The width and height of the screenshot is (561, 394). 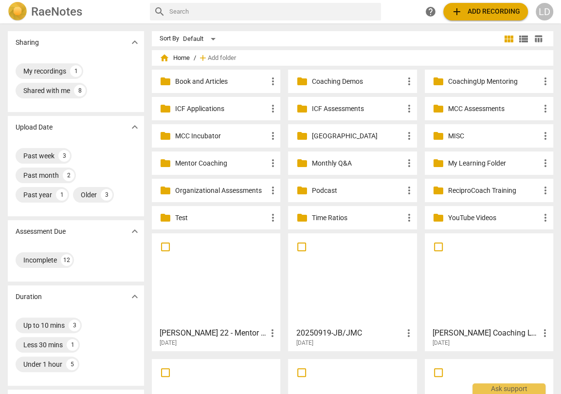 What do you see at coordinates (69, 175) in the screenshot?
I see `div: 2` at bounding box center [69, 175].